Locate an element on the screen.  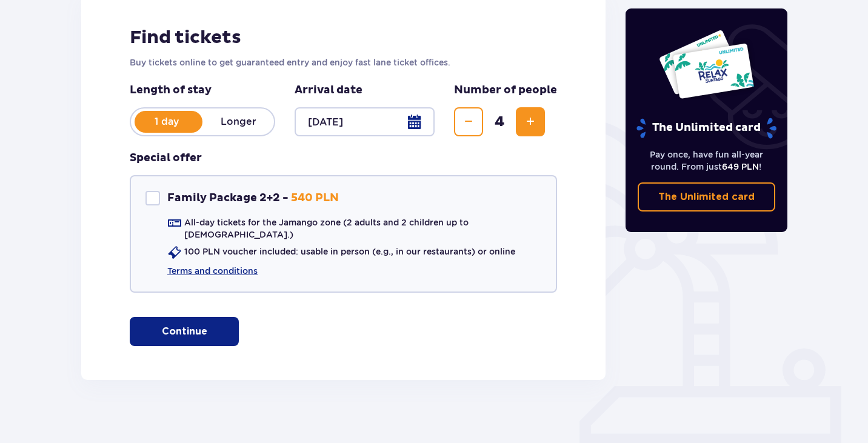
h3: Special offer is located at coordinates (166, 158).